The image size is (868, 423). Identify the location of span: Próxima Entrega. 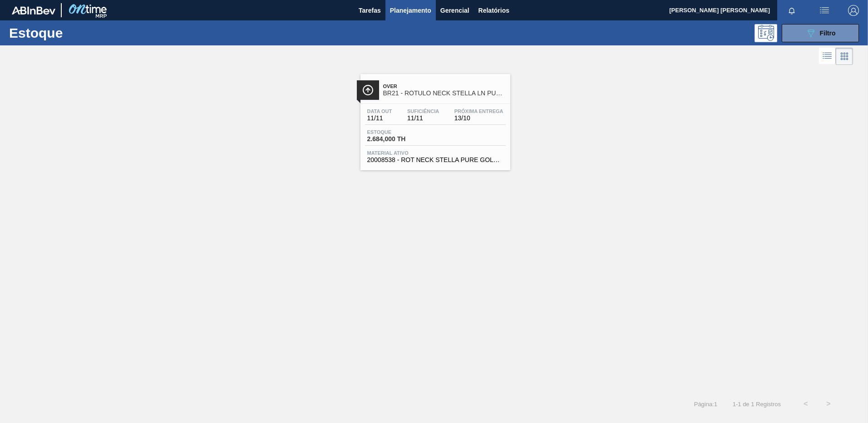
(479, 111).